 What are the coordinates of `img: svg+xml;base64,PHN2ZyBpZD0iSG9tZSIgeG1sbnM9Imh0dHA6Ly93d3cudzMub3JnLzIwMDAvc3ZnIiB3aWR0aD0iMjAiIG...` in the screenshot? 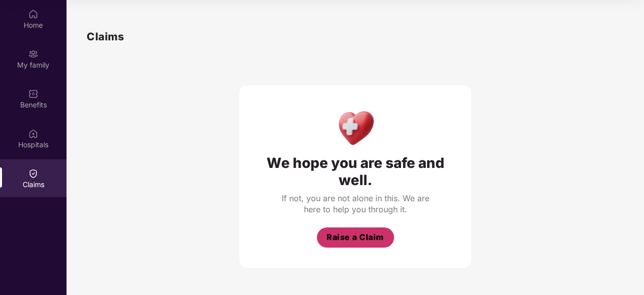 It's located at (33, 14).